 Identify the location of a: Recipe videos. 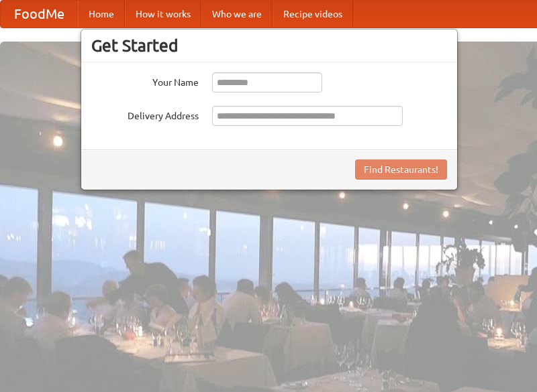
(313, 14).